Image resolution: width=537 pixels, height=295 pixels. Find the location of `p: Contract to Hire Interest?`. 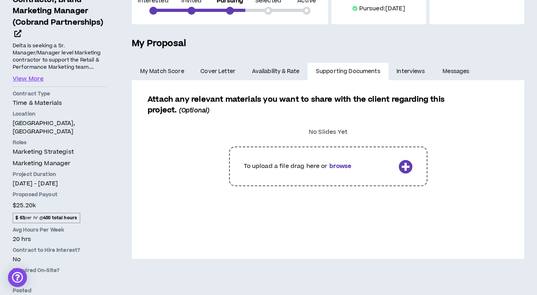

p: Contract to Hire Interest? is located at coordinates (60, 250).